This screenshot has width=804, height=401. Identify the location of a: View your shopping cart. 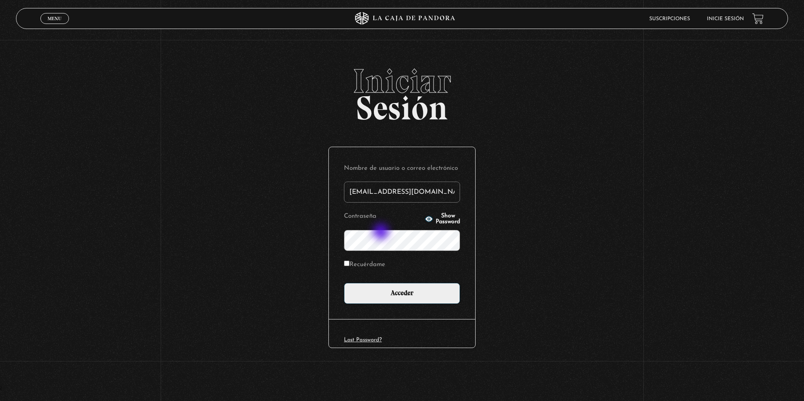
(758, 19).